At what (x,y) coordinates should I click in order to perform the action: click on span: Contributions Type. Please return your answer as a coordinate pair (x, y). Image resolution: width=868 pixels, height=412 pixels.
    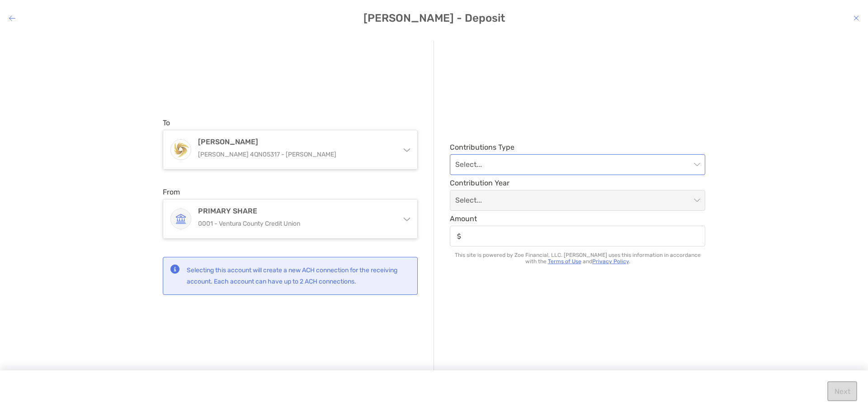
    Looking at the image, I should click on (577, 147).